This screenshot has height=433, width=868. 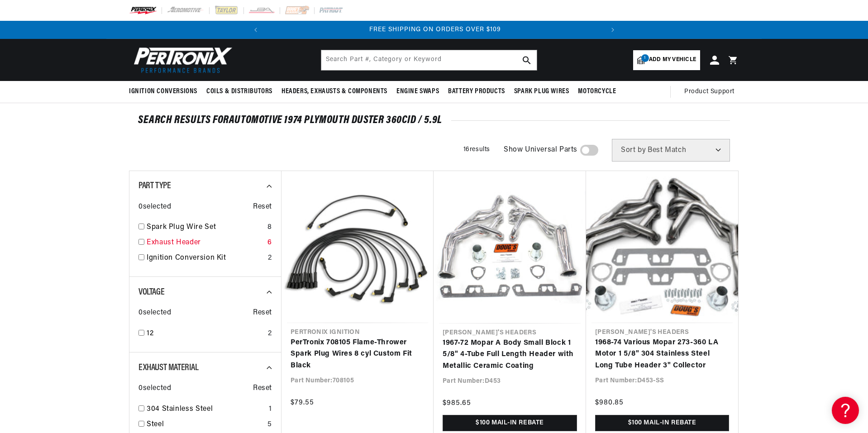 I want to click on summary: Ignition Conversions, so click(x=165, y=91).